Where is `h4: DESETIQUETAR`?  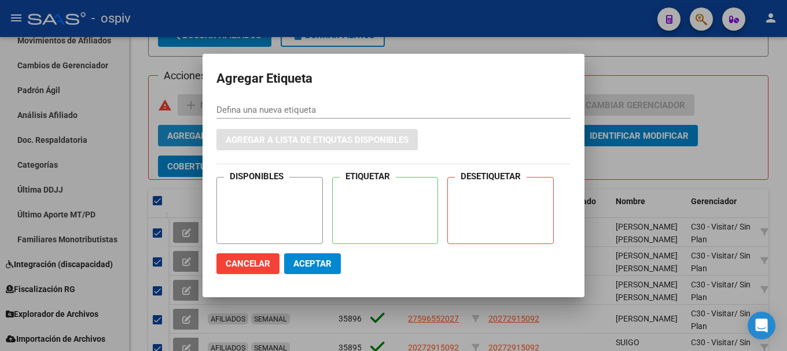 h4: DESETIQUETAR is located at coordinates (491, 177).